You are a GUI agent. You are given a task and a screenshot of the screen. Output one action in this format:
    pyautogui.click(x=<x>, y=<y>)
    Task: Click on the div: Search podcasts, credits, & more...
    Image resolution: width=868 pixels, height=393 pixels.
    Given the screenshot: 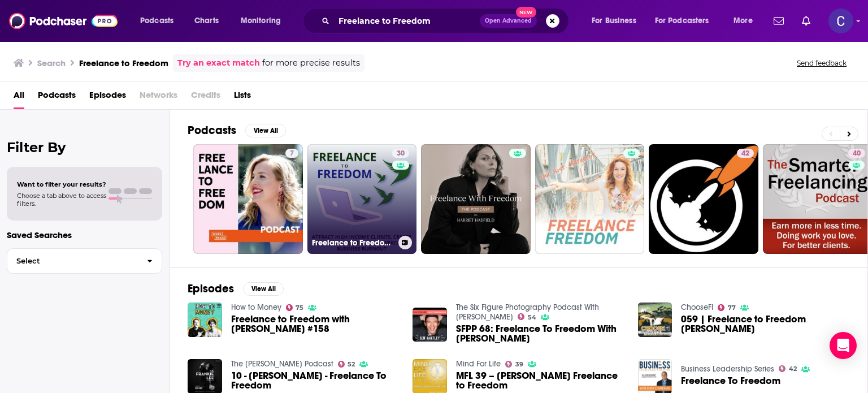 What is the action you would take?
    pyautogui.click(x=446, y=21)
    